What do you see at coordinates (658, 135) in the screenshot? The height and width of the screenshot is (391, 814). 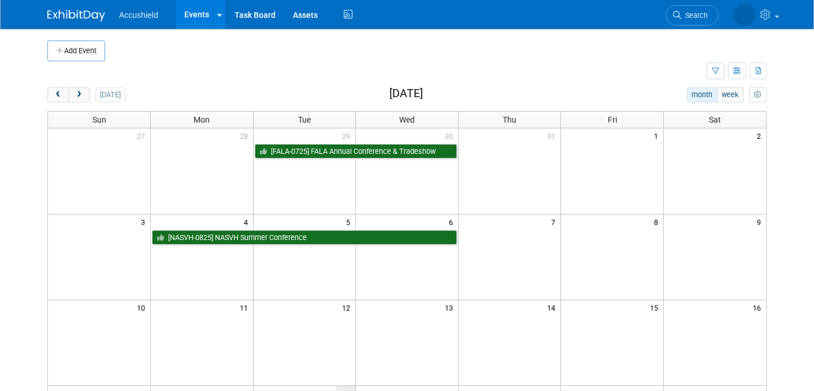 I see `span: 1` at bounding box center [658, 135].